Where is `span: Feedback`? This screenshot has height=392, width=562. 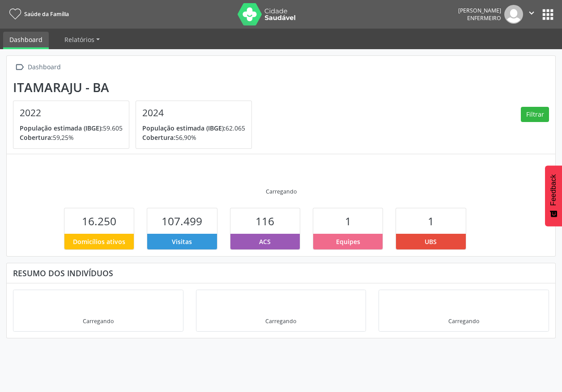
span: Feedback is located at coordinates (553, 190).